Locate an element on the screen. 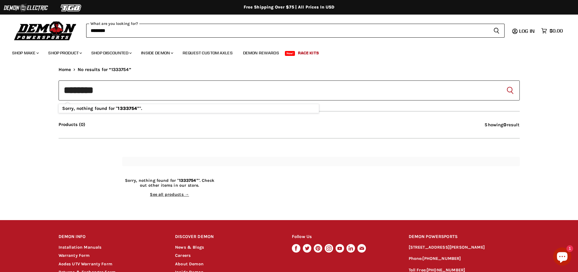 The width and height of the screenshot is (578, 272). span: No results for “1333754” is located at coordinates (104, 70).